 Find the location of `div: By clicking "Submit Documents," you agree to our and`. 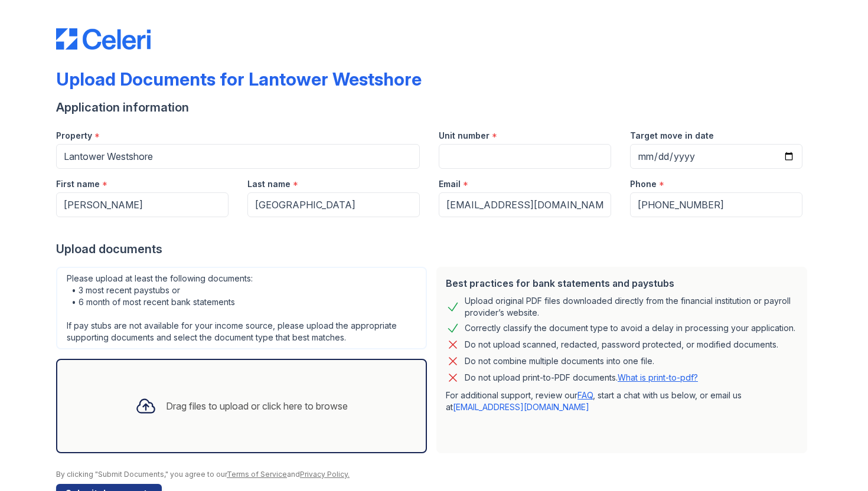

div: By clicking "Submit Documents," you agree to our and is located at coordinates (434, 475).